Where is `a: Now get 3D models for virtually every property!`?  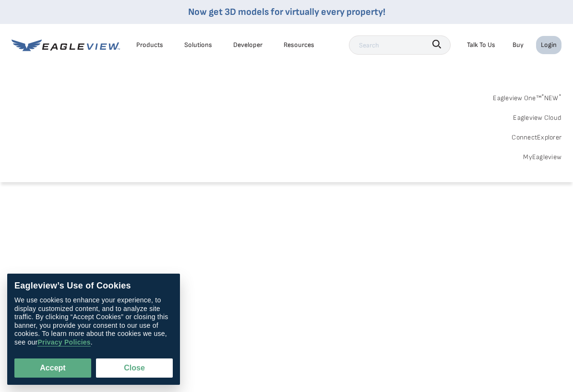 a: Now get 3D models for virtually every property! is located at coordinates (286, 12).